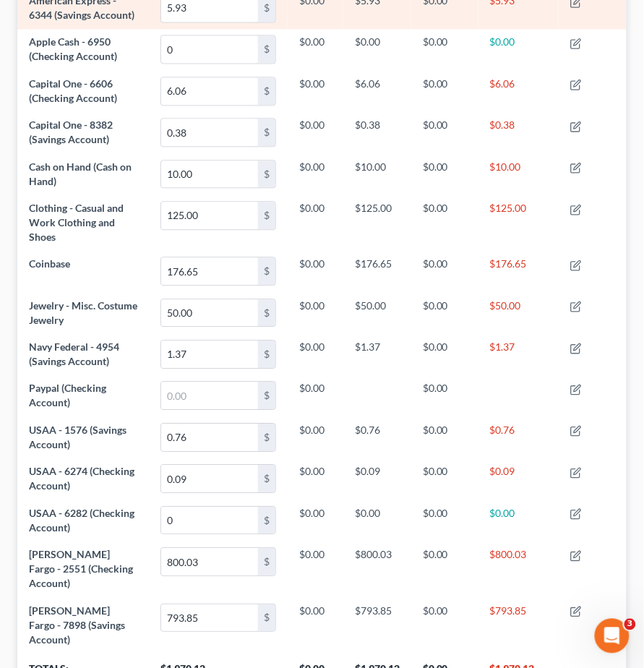  Describe the element at coordinates (74, 353) in the screenshot. I see `span: Navy Federal - 4954 (Savings Account)` at that location.